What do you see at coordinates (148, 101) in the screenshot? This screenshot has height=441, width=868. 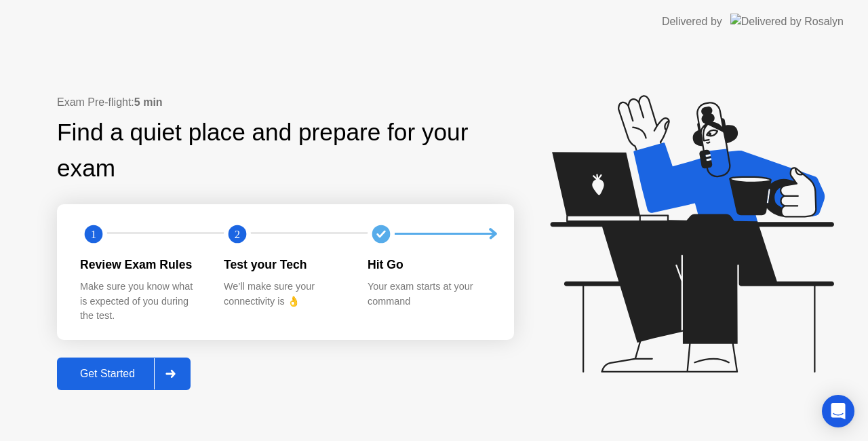 I see `b: 5 min` at bounding box center [148, 101].